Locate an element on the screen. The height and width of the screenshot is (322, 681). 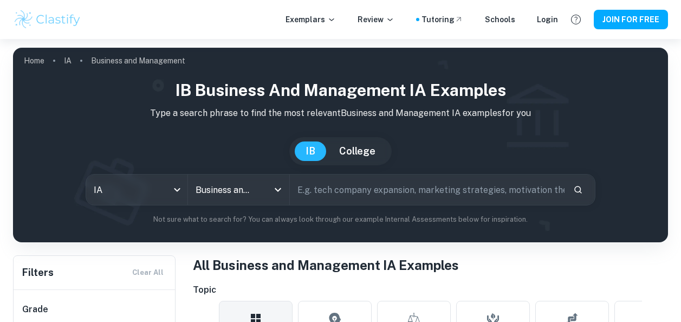
a: Clastify logo is located at coordinates (47, 19).